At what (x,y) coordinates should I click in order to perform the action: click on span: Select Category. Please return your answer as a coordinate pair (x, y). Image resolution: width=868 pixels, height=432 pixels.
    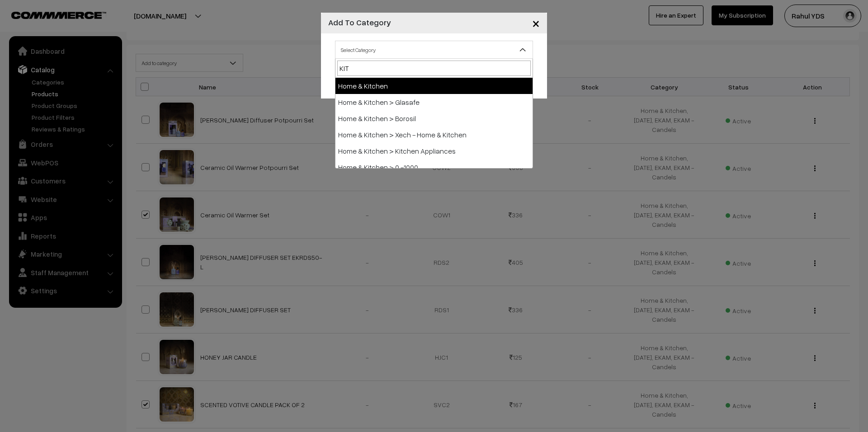
    Looking at the image, I should click on (434, 50).